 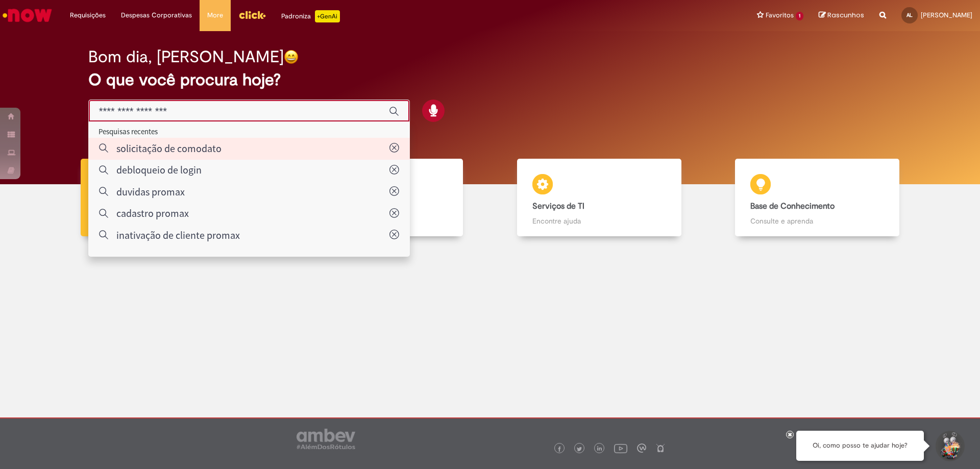 I want to click on span: 1, so click(x=799, y=15).